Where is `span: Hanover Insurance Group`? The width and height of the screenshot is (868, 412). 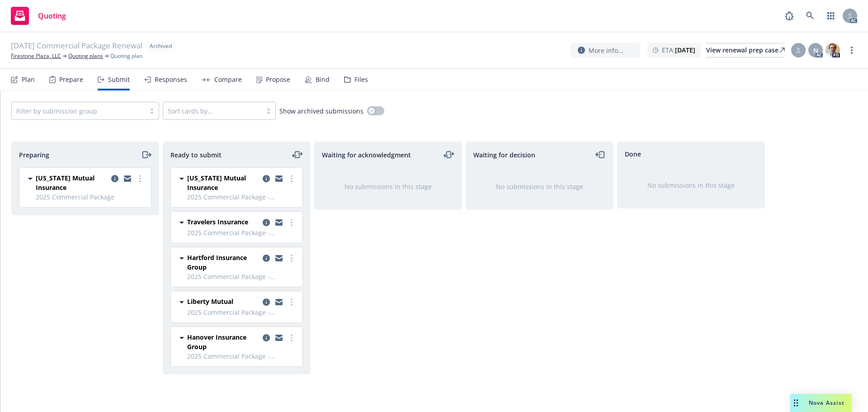
span: Hanover Insurance Group is located at coordinates (223, 342).